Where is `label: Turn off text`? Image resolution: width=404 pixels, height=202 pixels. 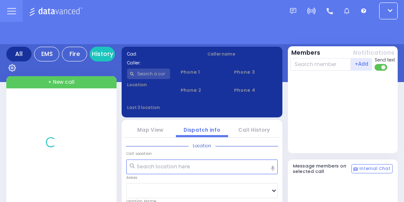 label: Turn off text is located at coordinates (381, 67).